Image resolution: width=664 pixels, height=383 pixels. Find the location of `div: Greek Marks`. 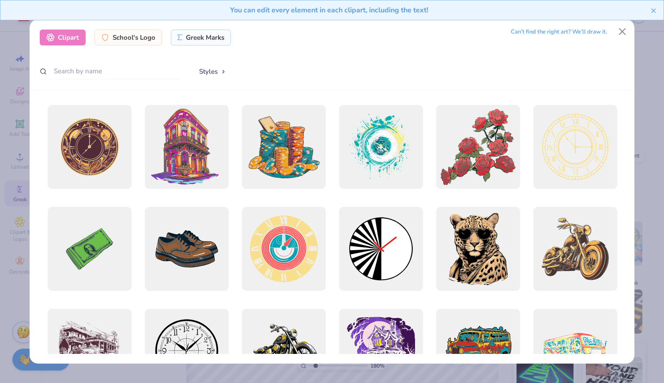

div: Greek Marks is located at coordinates (201, 38).